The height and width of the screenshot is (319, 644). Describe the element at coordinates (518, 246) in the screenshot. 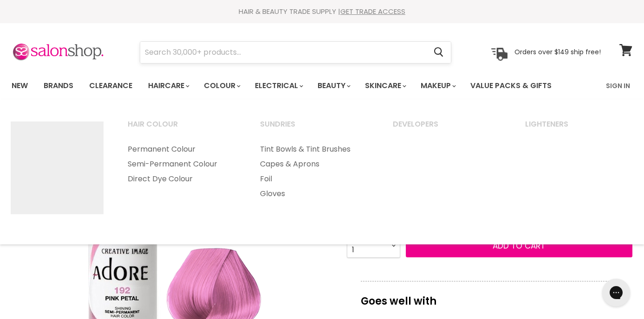

I see `span: Add to cart` at that location.